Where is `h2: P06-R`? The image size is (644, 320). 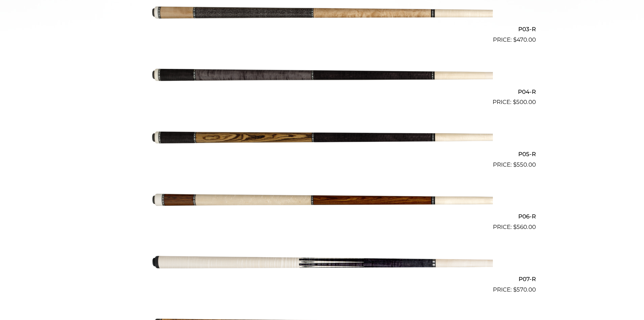 h2: P06-R is located at coordinates (322, 216).